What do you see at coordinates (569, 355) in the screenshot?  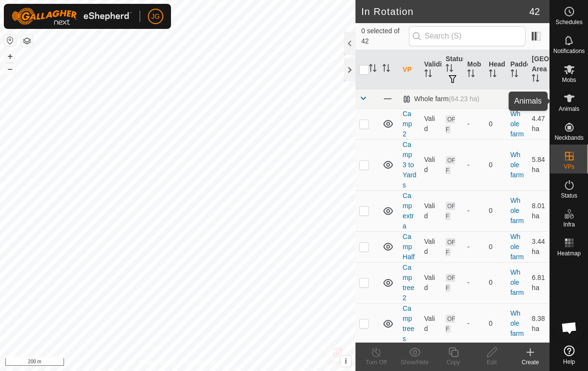 I see `a: Help` at bounding box center [569, 355].